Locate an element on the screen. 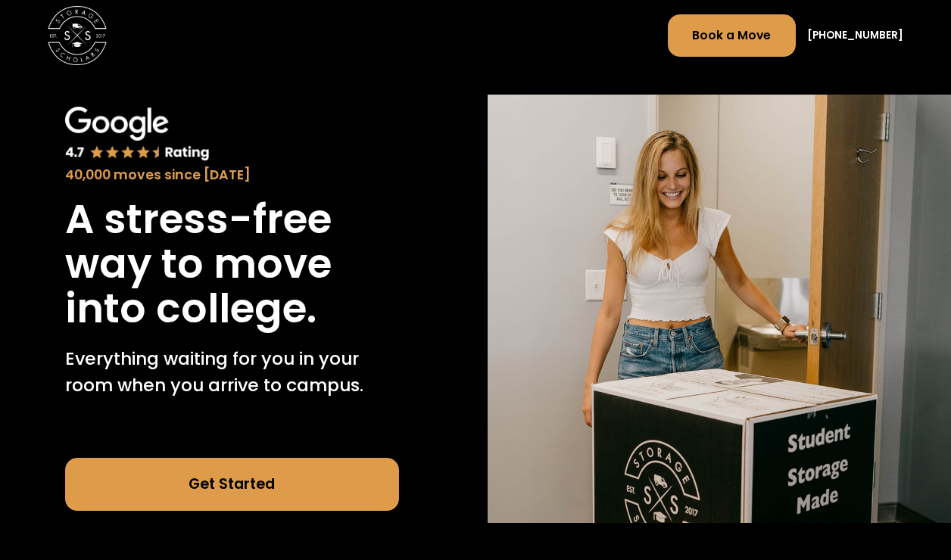 Image resolution: width=951 pixels, height=560 pixels. a: Book a Move is located at coordinates (731, 36).